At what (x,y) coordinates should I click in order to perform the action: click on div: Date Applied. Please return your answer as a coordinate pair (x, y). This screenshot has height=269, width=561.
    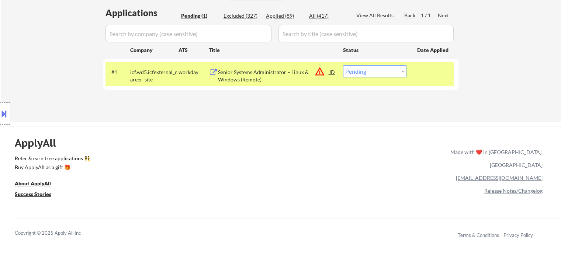
    Looking at the image, I should click on (433, 50).